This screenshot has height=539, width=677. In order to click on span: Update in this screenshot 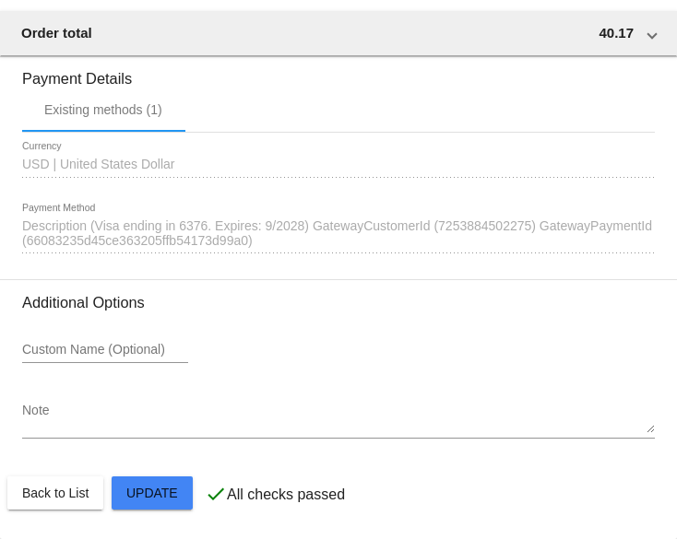, I will do `click(152, 493)`.